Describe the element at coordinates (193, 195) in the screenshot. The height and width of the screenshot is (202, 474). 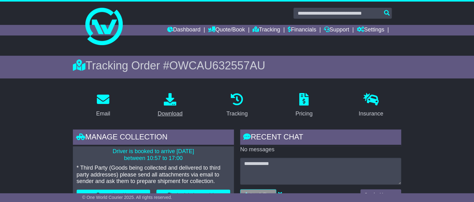
I see `button: Rebook / Change Pickup` at that location.